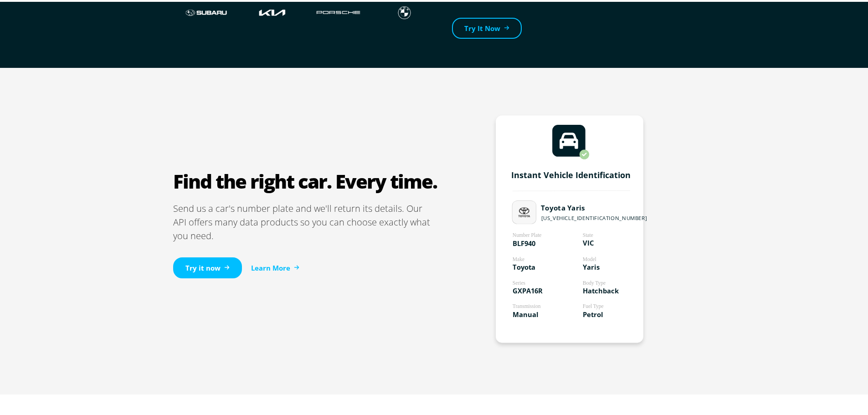  I want to click on a: Try It Now, so click(487, 27).